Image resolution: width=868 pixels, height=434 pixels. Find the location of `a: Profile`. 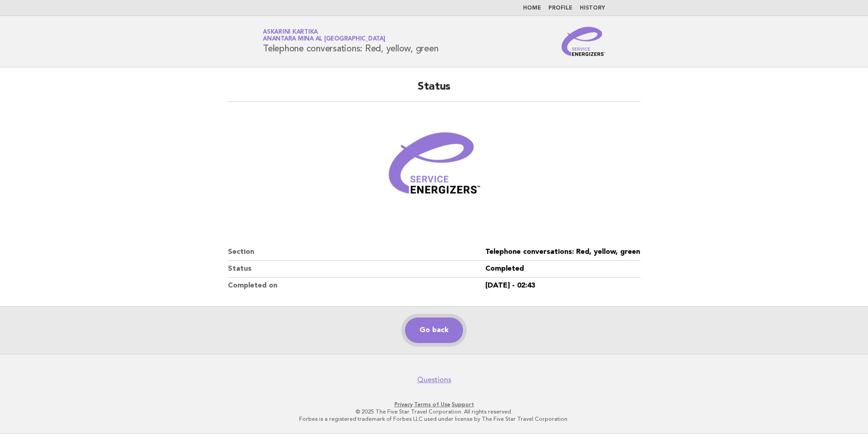

a: Profile is located at coordinates (561, 8).